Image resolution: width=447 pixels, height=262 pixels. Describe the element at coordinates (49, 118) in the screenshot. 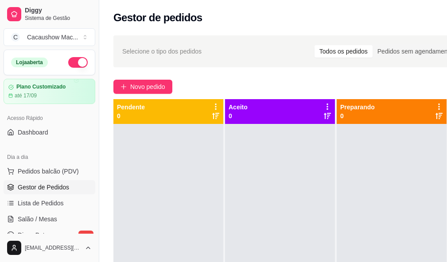

I see `div: Acesso Rápido` at that location.